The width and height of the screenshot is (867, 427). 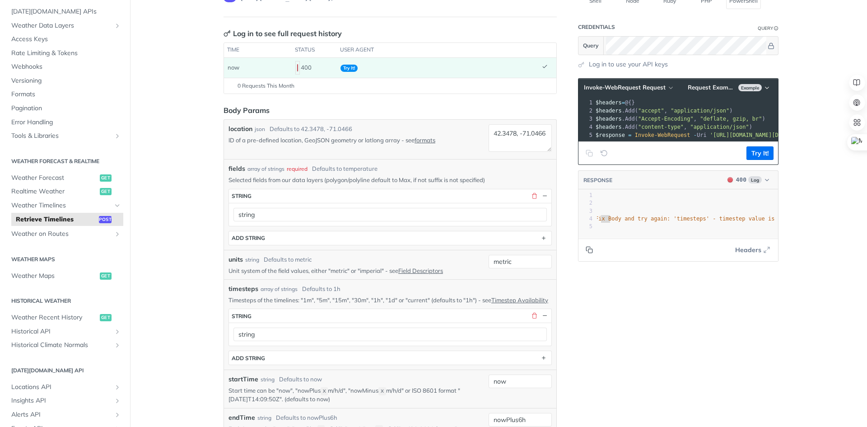 What do you see at coordinates (65, 414) in the screenshot?
I see `a: Alerts APIShow subpages for Alerts API` at bounding box center [65, 414].